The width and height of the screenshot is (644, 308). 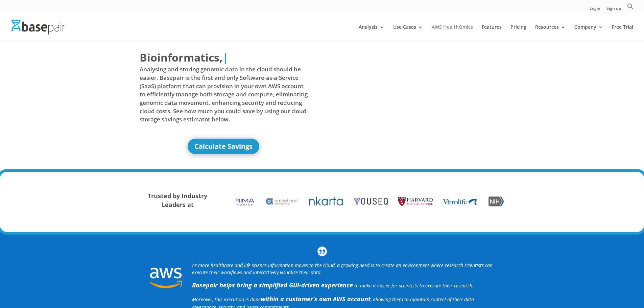 I want to click on a: Free Trial, so click(x=623, y=32).